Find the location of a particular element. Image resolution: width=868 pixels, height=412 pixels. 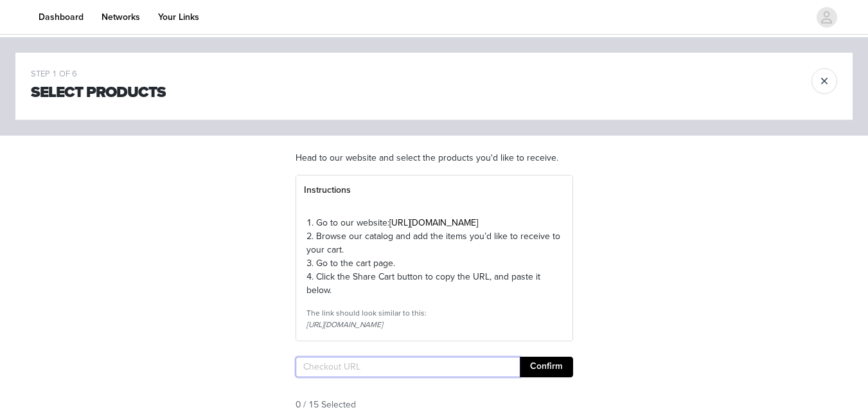

h1: Select Products is located at coordinates (99, 93).